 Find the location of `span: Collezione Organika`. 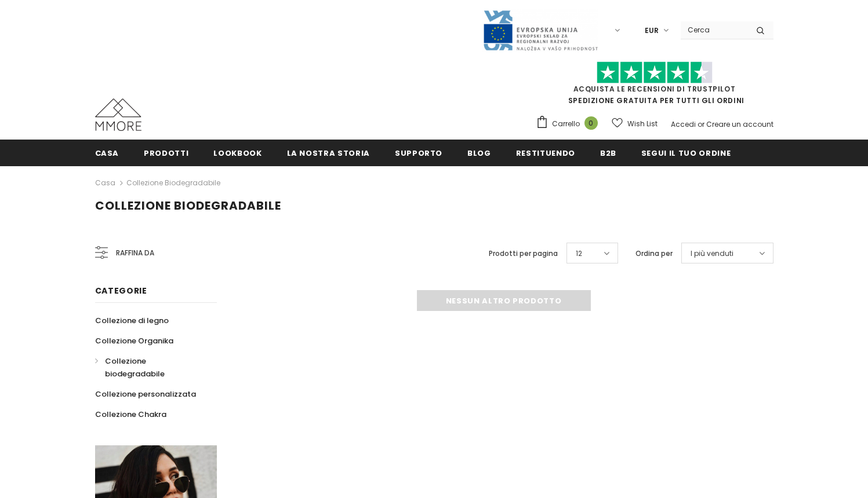

span: Collezione Organika is located at coordinates (134, 340).